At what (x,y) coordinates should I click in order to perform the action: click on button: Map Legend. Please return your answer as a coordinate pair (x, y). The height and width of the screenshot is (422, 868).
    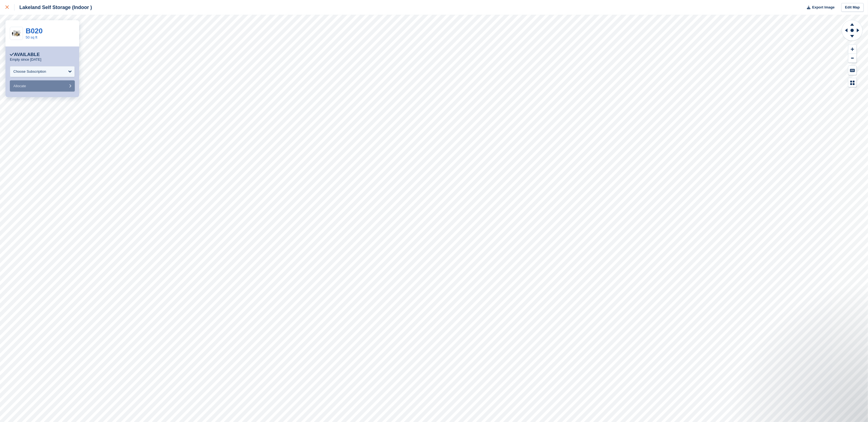
    Looking at the image, I should click on (853, 83).